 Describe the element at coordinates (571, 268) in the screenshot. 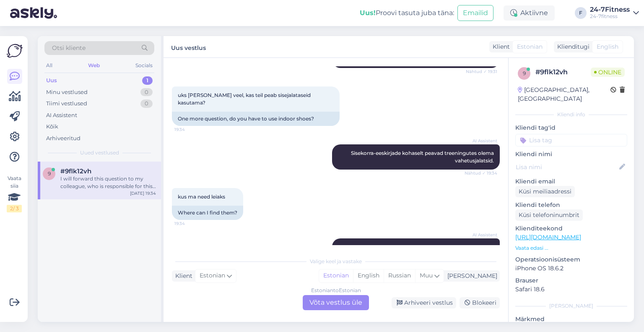

I see `p: iPhone OS 18.6.2` at that location.